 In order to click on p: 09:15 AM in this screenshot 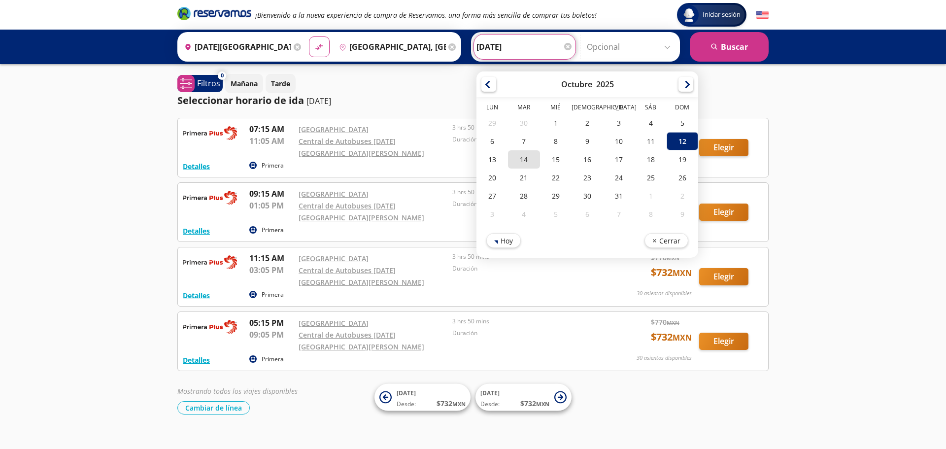, I will do `click(272, 194)`.